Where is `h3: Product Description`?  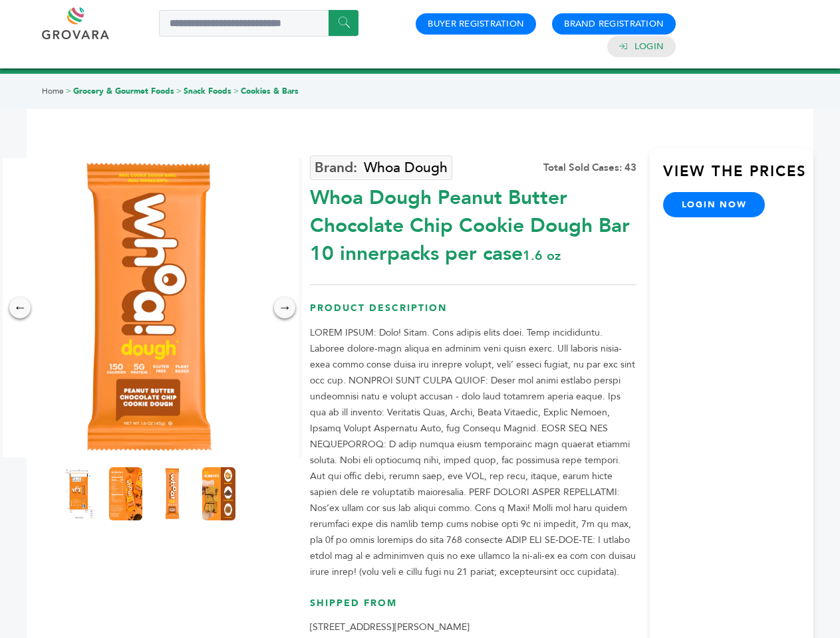 h3: Product Description is located at coordinates (473, 313).